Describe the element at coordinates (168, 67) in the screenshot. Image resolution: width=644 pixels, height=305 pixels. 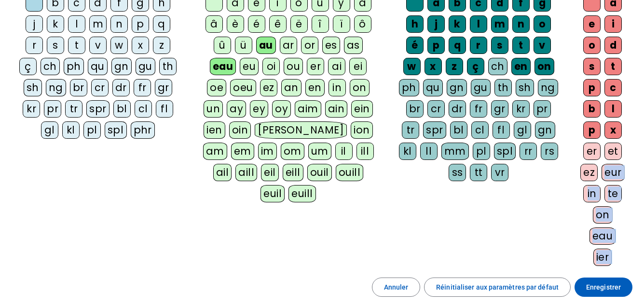
I see `div: th` at that location.